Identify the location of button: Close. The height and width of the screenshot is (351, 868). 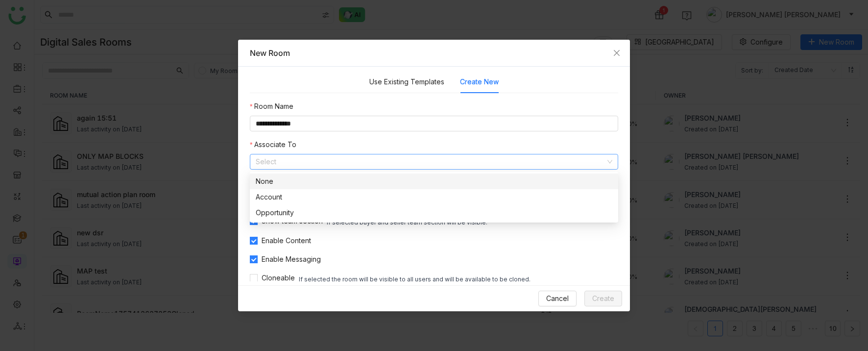
(617, 53).